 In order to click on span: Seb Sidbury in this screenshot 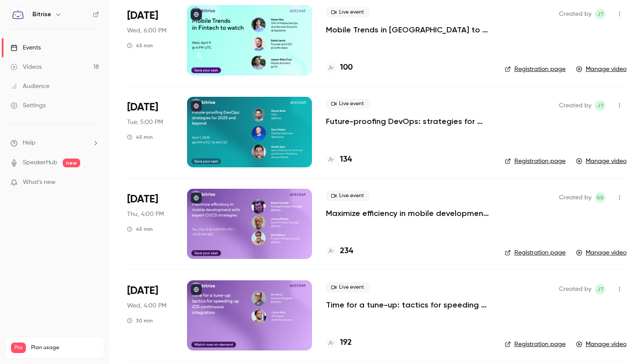, I will do `click(601, 198)`.